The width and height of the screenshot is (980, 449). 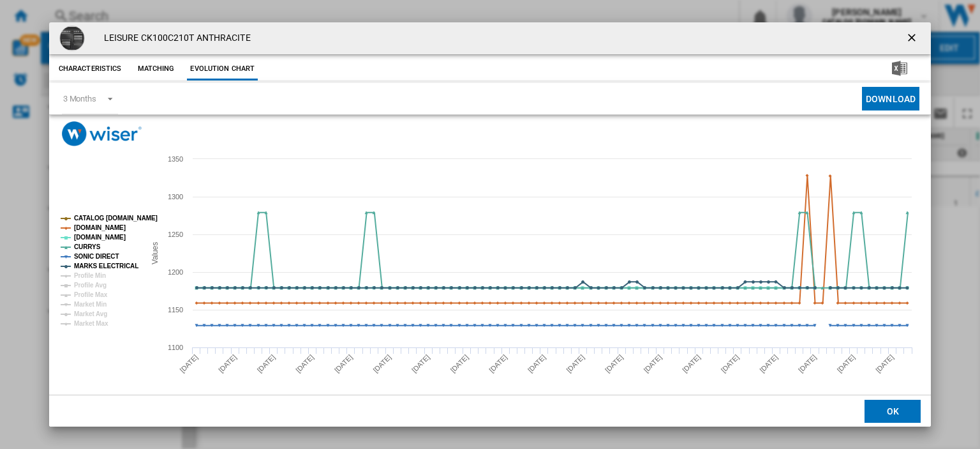 I want to click on tspan: 1200, so click(x=175, y=272).